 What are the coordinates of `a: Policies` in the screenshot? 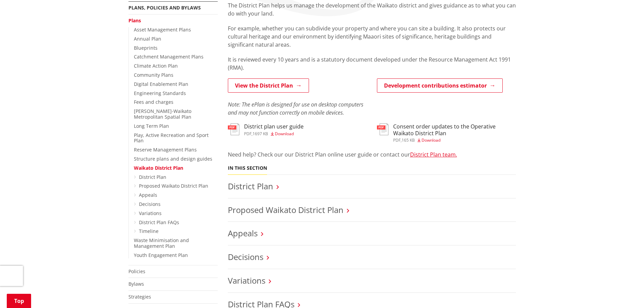 It's located at (137, 271).